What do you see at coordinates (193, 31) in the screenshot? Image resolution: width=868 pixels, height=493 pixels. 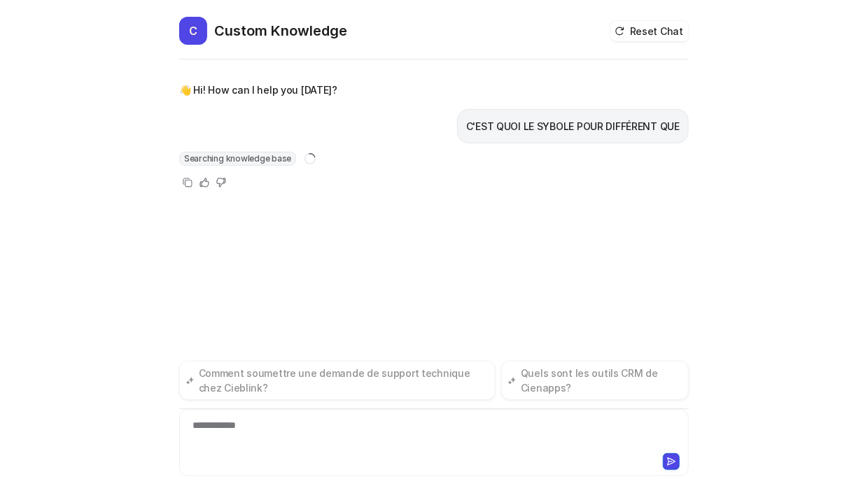 I see `span: C` at bounding box center [193, 31].